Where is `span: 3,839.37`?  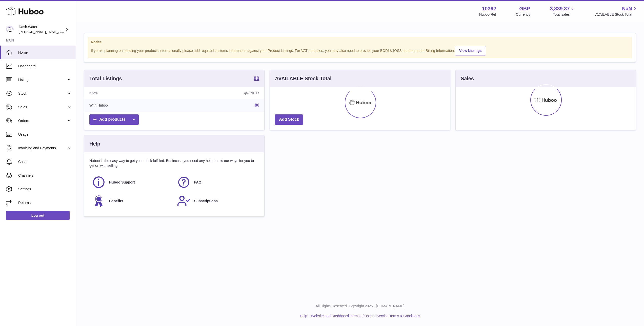
span: 3,839.37 is located at coordinates (560, 8).